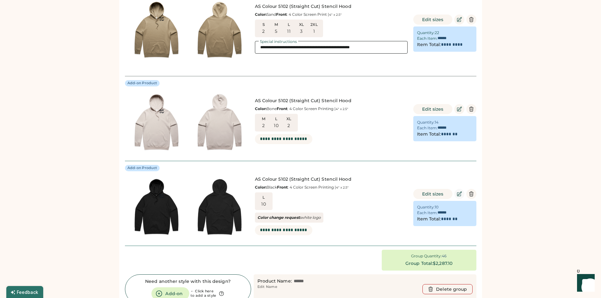  I want to click on div: Special instructions, so click(278, 42).